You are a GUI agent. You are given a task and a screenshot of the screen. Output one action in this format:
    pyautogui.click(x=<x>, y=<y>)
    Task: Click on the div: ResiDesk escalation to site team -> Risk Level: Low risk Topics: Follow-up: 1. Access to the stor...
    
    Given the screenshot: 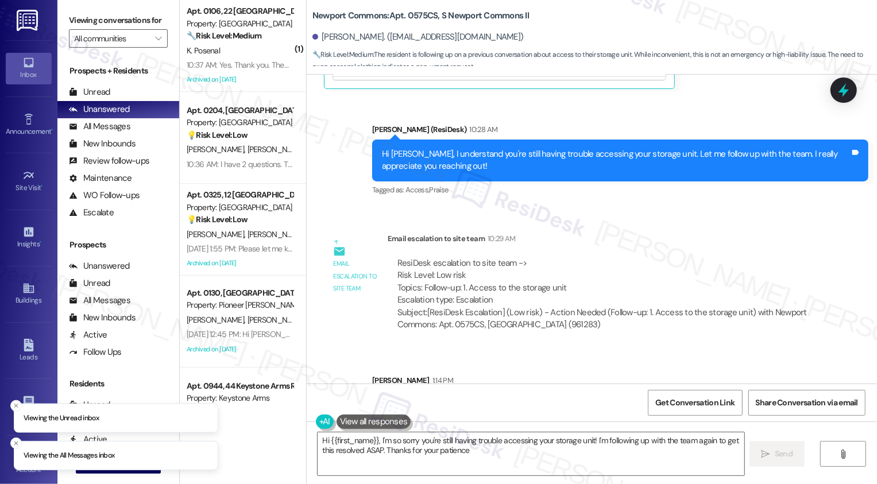 What is the action you would take?
    pyautogui.click(x=604, y=282)
    